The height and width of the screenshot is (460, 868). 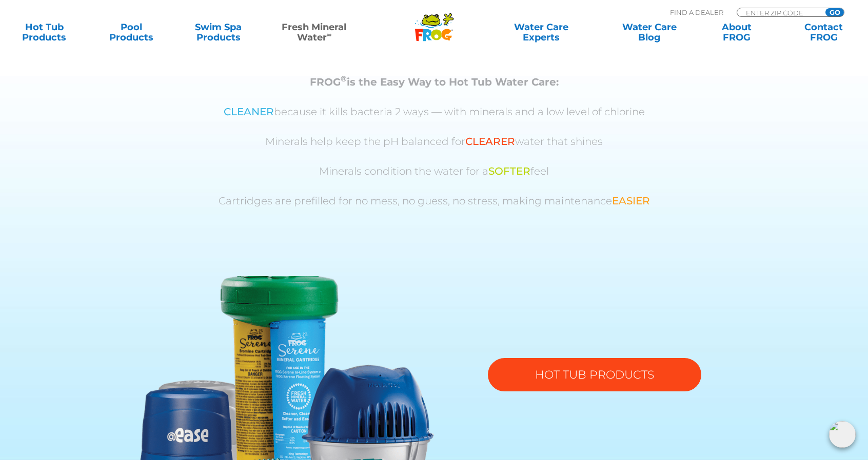 What do you see at coordinates (249, 112) in the screenshot?
I see `span: CLEANER` at bounding box center [249, 112].